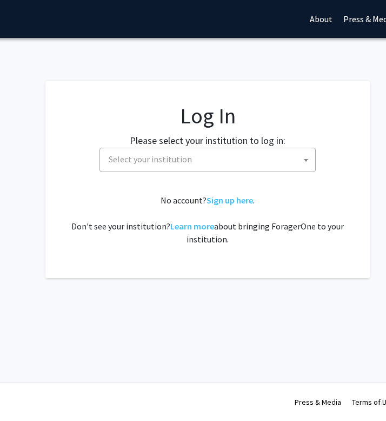 This screenshot has width=386, height=421. I want to click on a: Learn more about bringing ForagerOne to your institution, so click(192, 226).